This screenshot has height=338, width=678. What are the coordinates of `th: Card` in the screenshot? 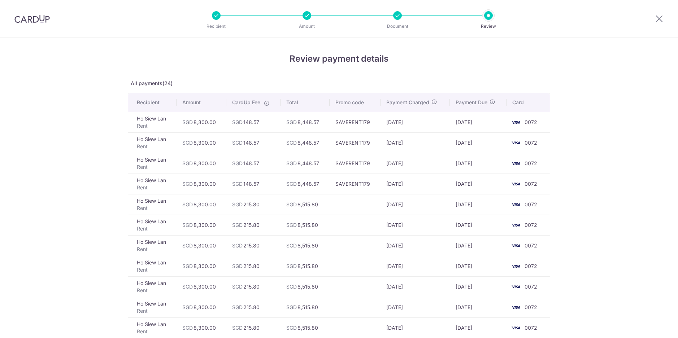 It's located at (528, 103).